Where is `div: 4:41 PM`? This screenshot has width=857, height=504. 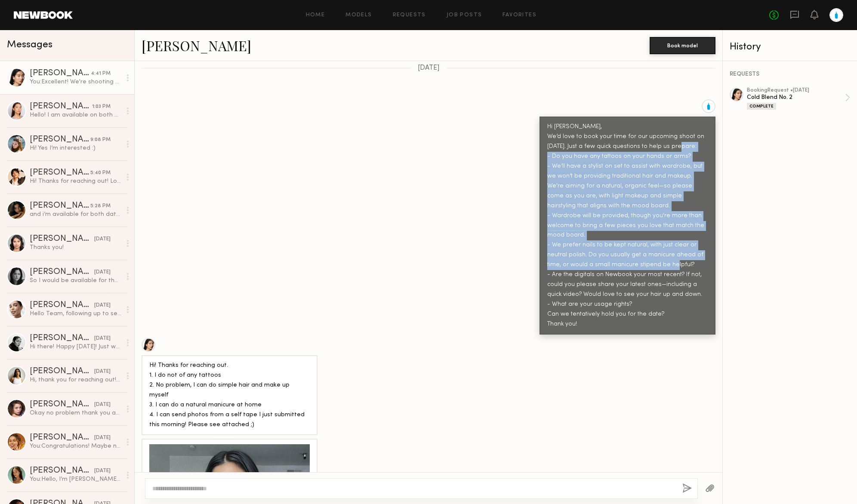 div: 4:41 PM is located at coordinates (101, 74).